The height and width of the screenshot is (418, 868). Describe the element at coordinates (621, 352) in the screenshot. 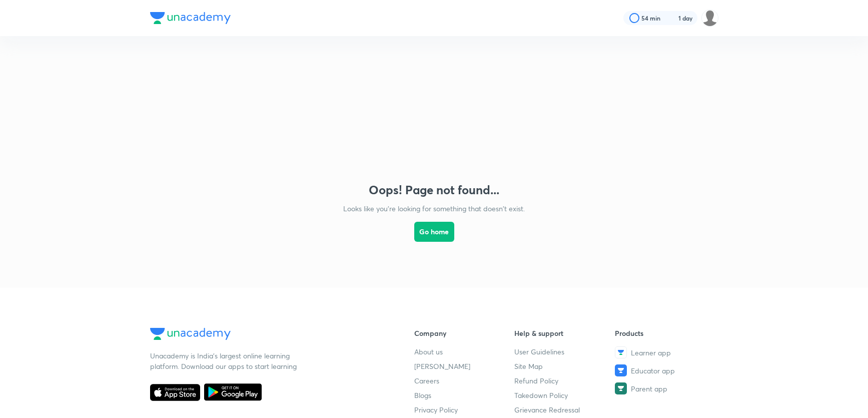

I see `img: Learner app` at that location.